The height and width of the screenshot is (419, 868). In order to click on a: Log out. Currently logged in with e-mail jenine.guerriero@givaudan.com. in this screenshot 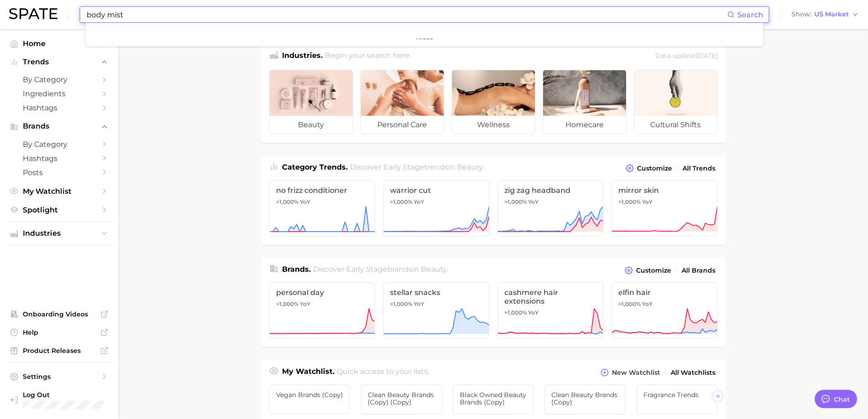, I will do `click(59, 399)`.